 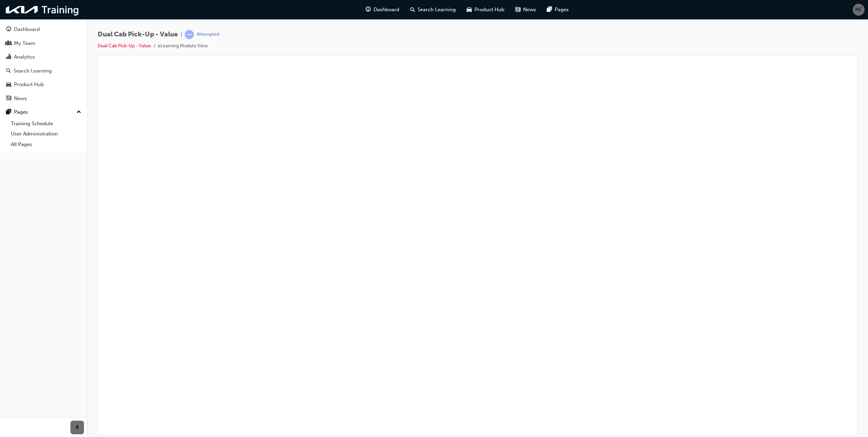 I want to click on button: Pages, so click(x=43, y=112).